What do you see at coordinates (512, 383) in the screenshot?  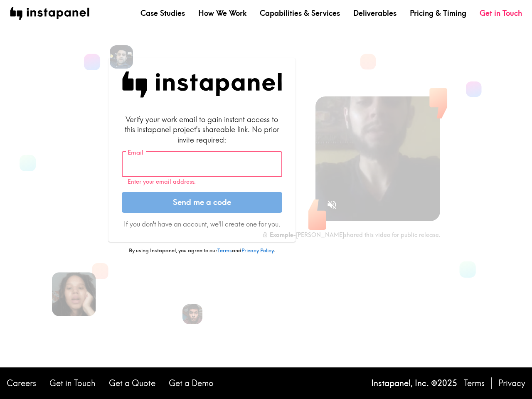 I see `a: Privacy` at bounding box center [512, 383].